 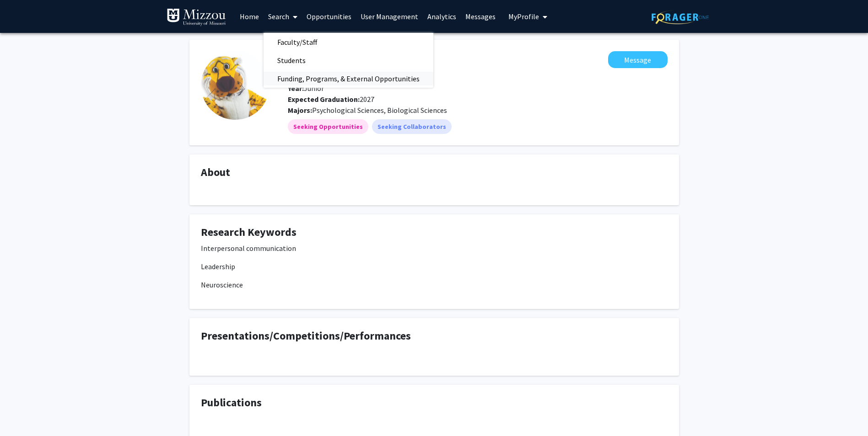 What do you see at coordinates (389, 17) in the screenshot?
I see `a: User Management` at bounding box center [389, 17].